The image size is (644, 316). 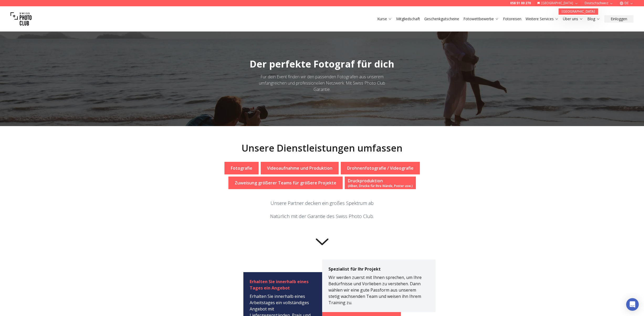 What do you see at coordinates (512, 19) in the screenshot?
I see `a: Fotoreisen` at bounding box center [512, 19].